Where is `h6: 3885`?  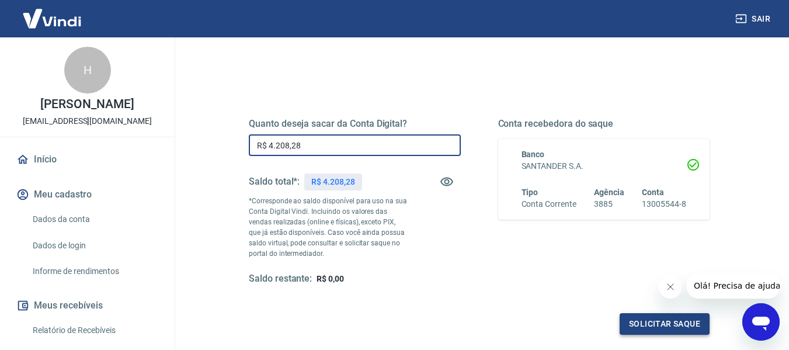 h6: 3885 is located at coordinates (609, 204).